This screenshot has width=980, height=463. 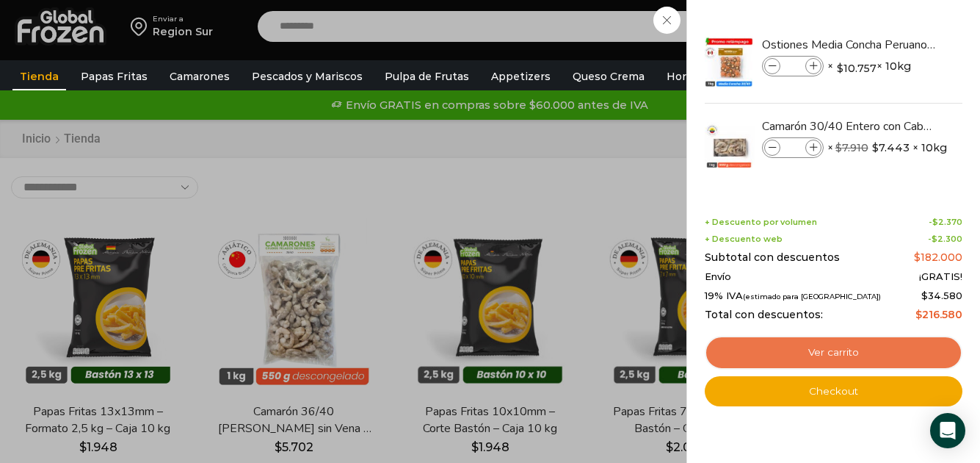 I want to click on span: + Descuento web, so click(x=744, y=239).